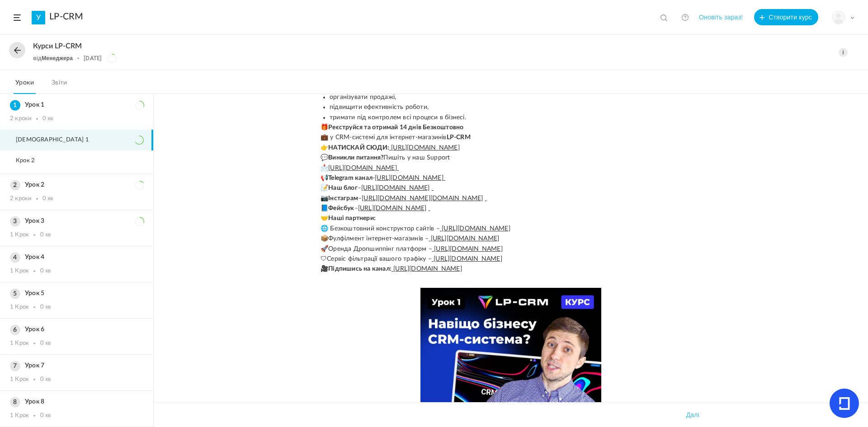  I want to click on font: Звіти, so click(60, 83).